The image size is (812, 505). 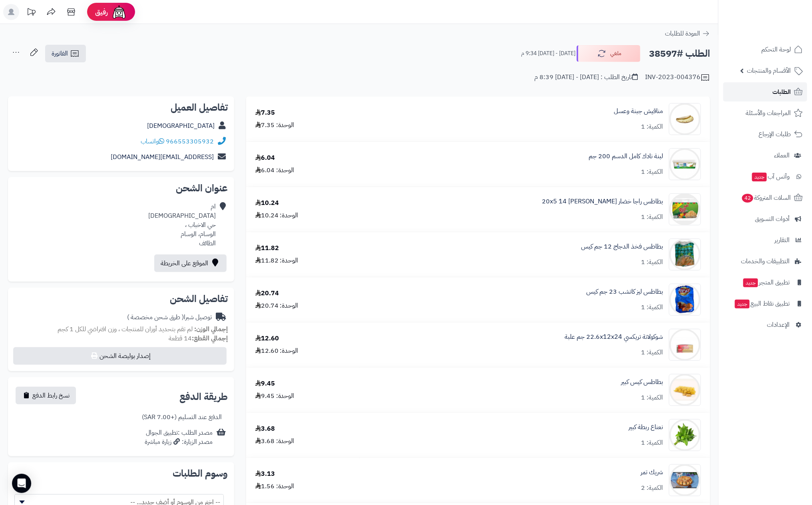 I want to click on a: تطبيق نقاط البيعجديد, so click(x=765, y=304).